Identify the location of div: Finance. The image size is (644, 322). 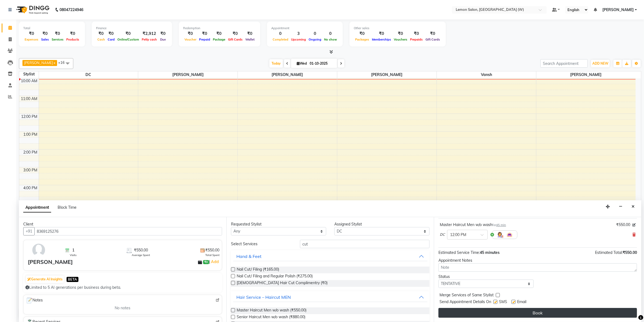
(132, 28).